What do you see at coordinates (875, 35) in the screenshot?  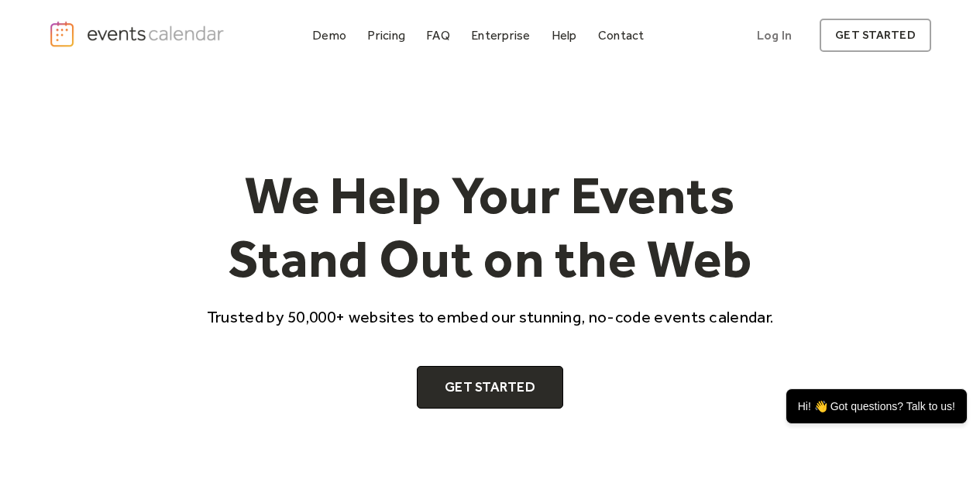 I see `a: get started` at bounding box center [875, 35].